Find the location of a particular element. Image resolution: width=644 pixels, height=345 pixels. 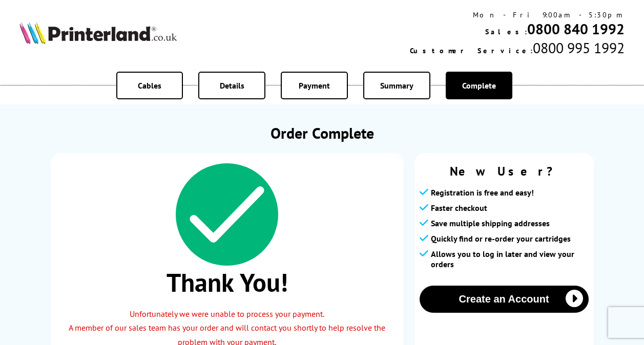

span: Quickly find or re-order your cartridges is located at coordinates (500, 239).